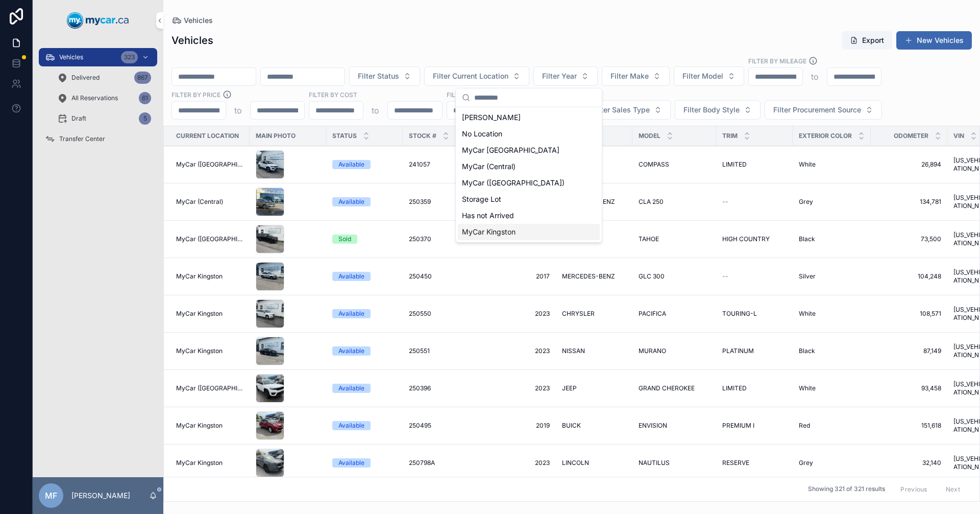 This screenshot has height=514, width=980. What do you see at coordinates (142, 77) in the screenshot?
I see `div: 867` at bounding box center [142, 77].